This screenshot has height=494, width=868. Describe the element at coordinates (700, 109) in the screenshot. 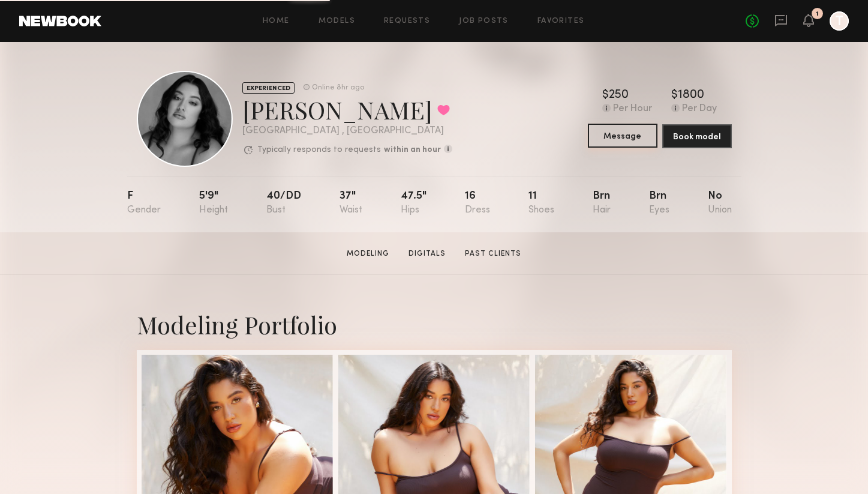

I see `div: Per Day` at that location.